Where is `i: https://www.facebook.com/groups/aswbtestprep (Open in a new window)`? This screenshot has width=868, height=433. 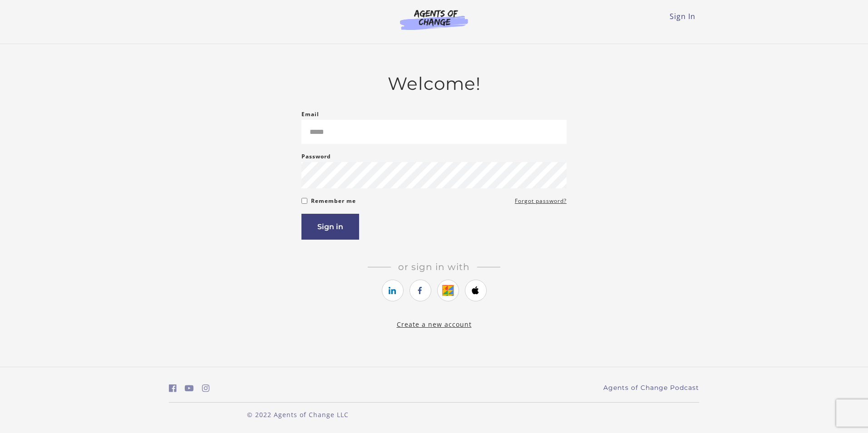 i: https://www.facebook.com/groups/aswbtestprep (Open in a new window) is located at coordinates (172, 388).